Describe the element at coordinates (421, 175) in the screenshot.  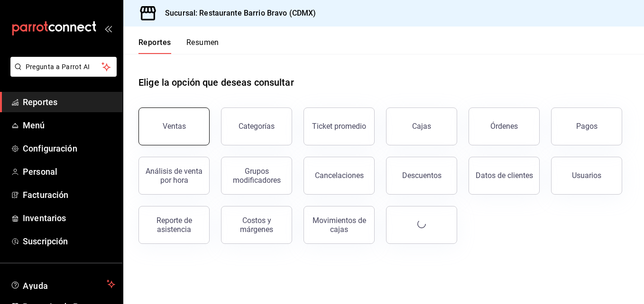
I see `div: Descuentos` at that location.